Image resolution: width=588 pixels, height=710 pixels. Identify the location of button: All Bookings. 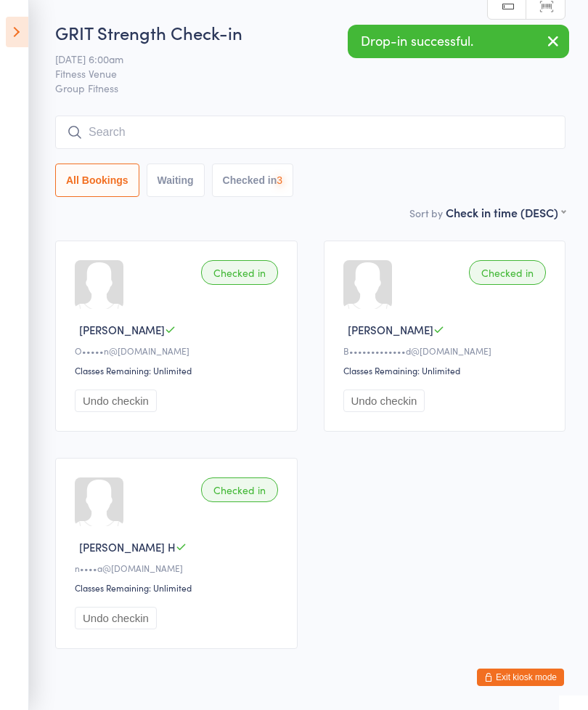
(97, 181).